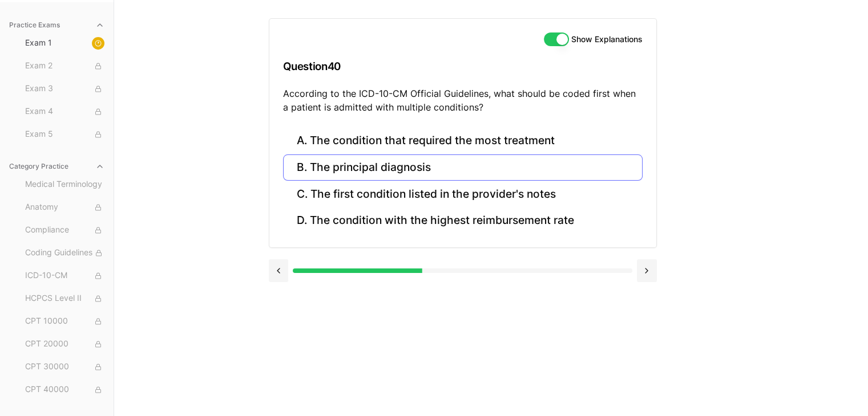  I want to click on button: Coding Guidelines, so click(64, 253).